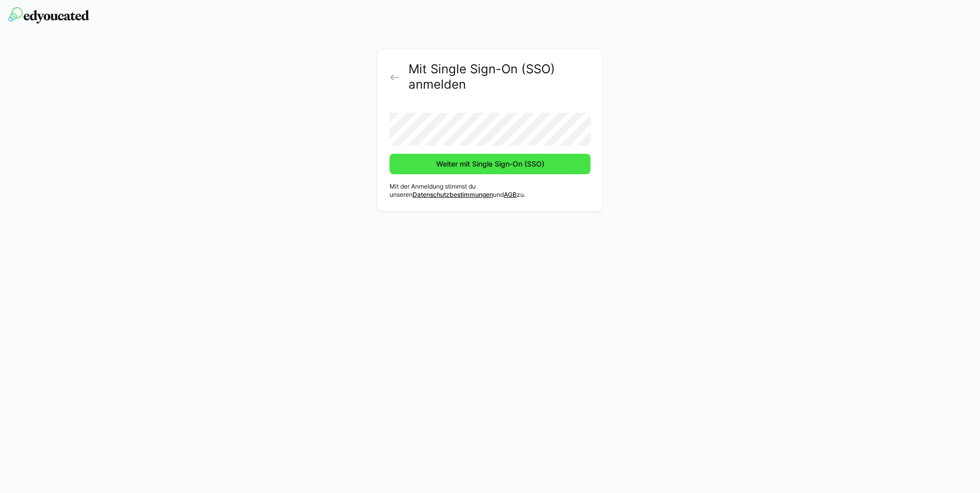 The height and width of the screenshot is (493, 980). Describe the element at coordinates (490, 164) in the screenshot. I see `button: Weiter mit Single Sign-On (SSO)` at that location.